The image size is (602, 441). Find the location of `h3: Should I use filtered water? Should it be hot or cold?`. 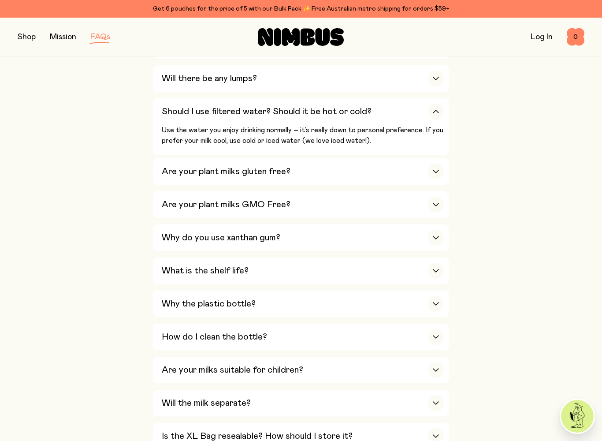

h3: Should I use filtered water? Should it be hot or cold? is located at coordinates (267, 111).